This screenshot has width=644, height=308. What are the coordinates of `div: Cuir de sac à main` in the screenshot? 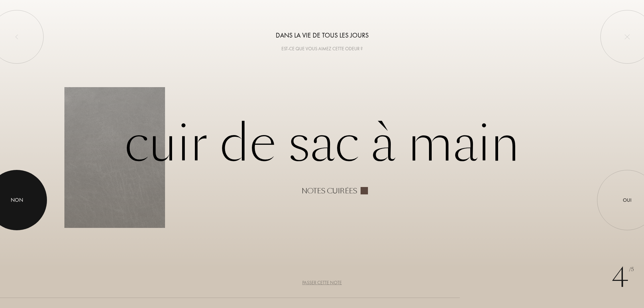 It's located at (322, 154).